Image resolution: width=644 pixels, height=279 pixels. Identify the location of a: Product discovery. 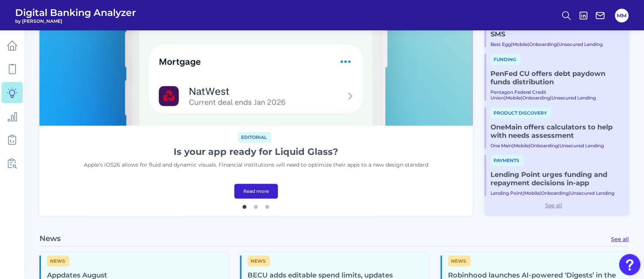
(520, 113).